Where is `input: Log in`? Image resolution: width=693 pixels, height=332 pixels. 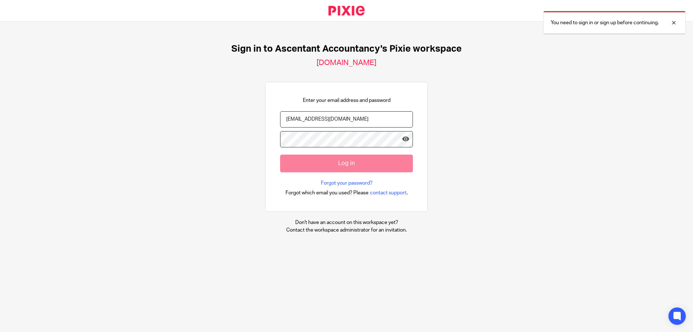 input: Log in is located at coordinates (346, 163).